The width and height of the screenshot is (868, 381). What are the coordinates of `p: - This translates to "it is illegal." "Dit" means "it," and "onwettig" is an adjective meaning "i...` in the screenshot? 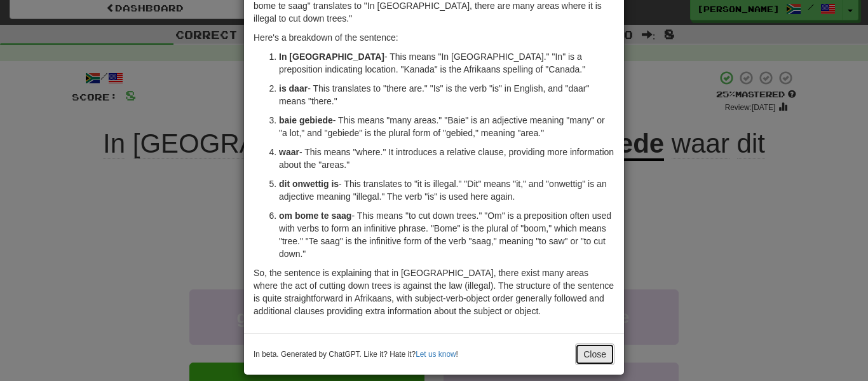 It's located at (447, 190).